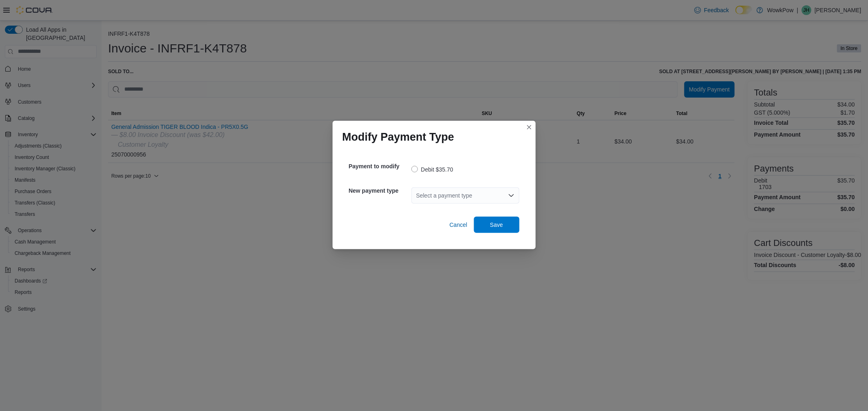 The image size is (868, 411). What do you see at coordinates (379, 191) in the screenshot?
I see `h5: New payment type` at bounding box center [379, 191].